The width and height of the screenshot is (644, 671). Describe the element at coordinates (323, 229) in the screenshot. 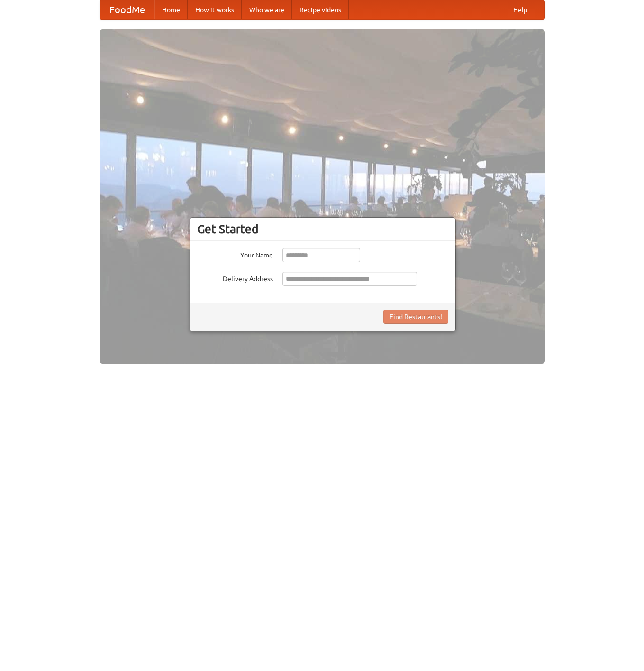

I see `h3: Get Started` at that location.